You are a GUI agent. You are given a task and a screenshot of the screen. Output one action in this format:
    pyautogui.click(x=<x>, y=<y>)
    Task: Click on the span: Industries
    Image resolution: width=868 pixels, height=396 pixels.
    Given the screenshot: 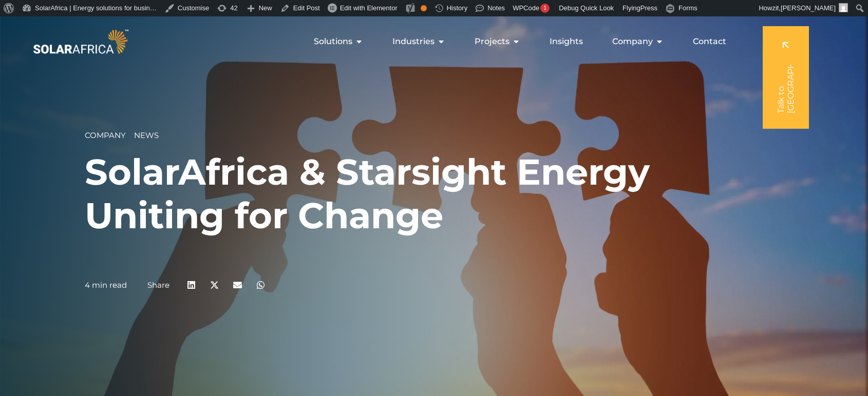 What is the action you would take?
    pyautogui.click(x=413, y=42)
    